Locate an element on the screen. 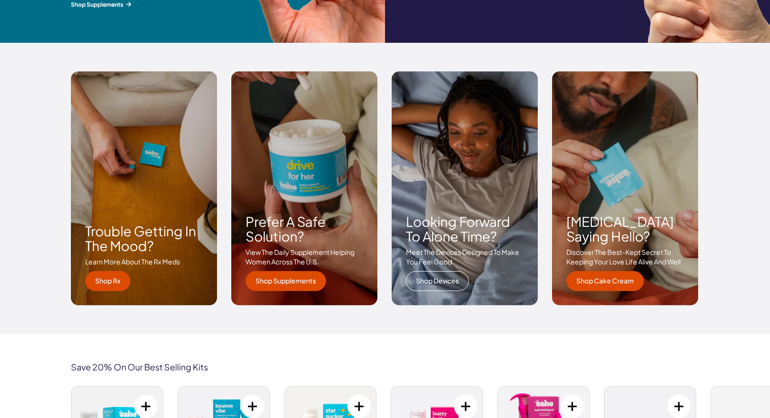 Image resolution: width=770 pixels, height=418 pixels. h3: Prefer a safe solution? is located at coordinates (304, 229).